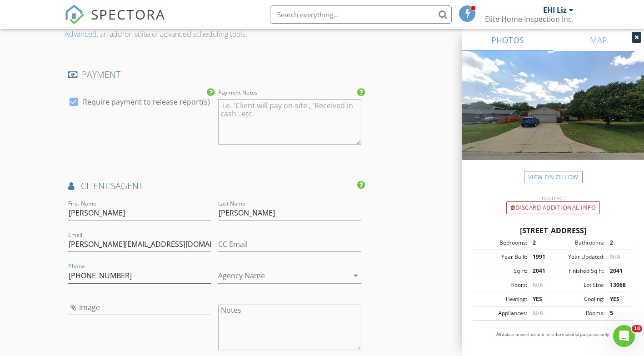 The height and width of the screenshot is (356, 644). What do you see at coordinates (128, 14) in the screenshot?
I see `span: SPECTORA` at bounding box center [128, 14].